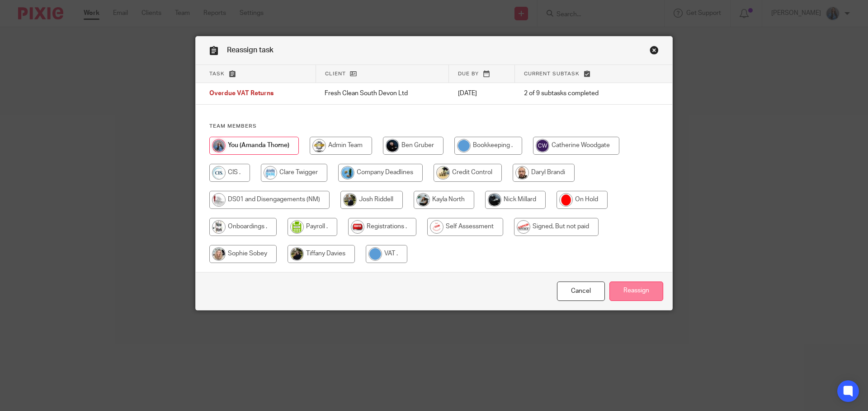 Image resolution: width=868 pixels, height=411 pixels. What do you see at coordinates (552, 74) in the screenshot?
I see `span: Current subtask` at bounding box center [552, 74].